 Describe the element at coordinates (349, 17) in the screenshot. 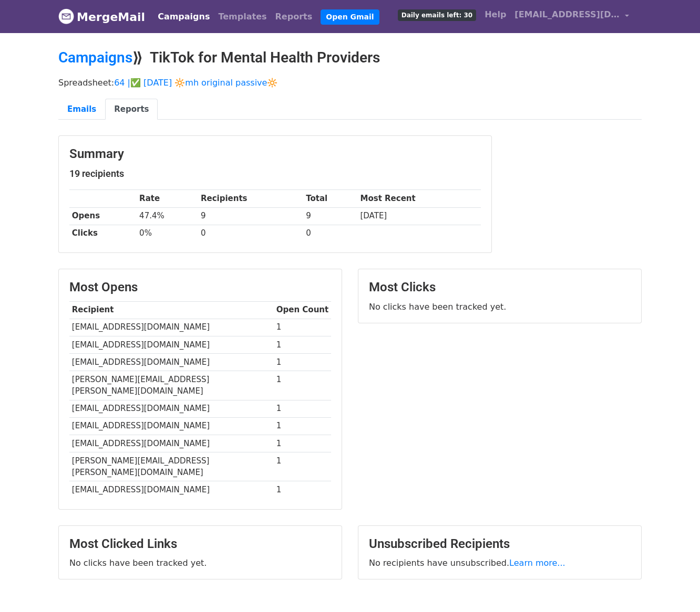

I see `a: Open Gmail` at that location.